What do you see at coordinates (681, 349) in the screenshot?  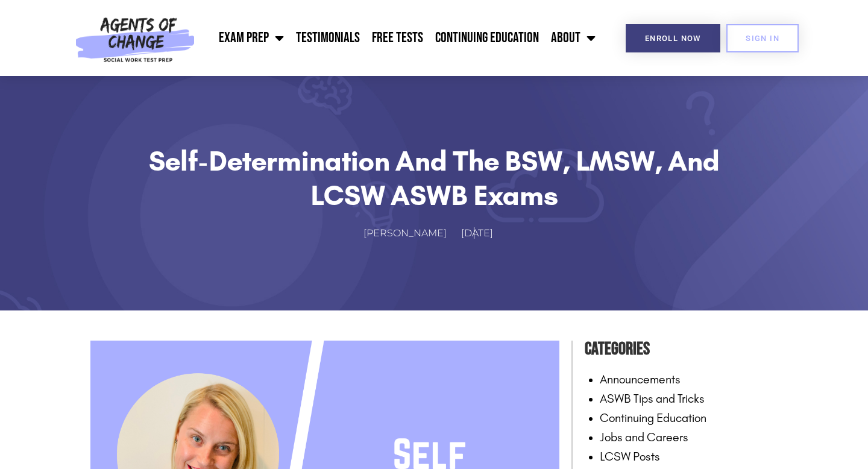 I see `h4: Categories` at bounding box center [681, 349].